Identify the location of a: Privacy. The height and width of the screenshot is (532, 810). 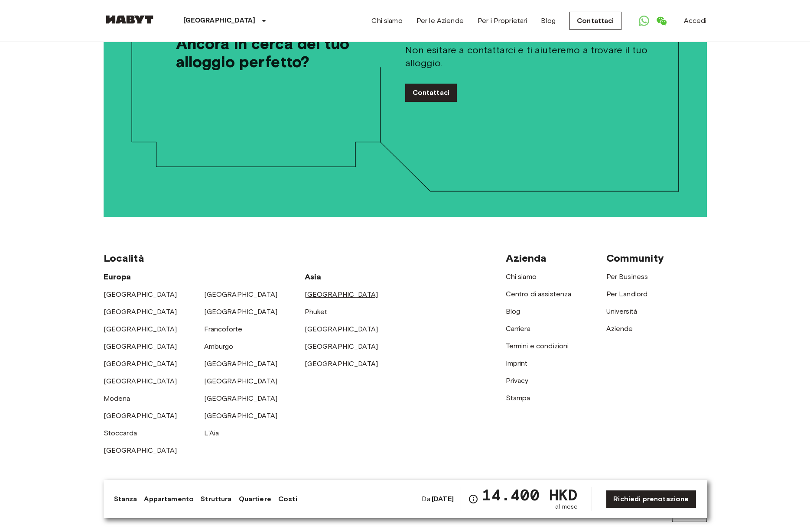
(517, 380).